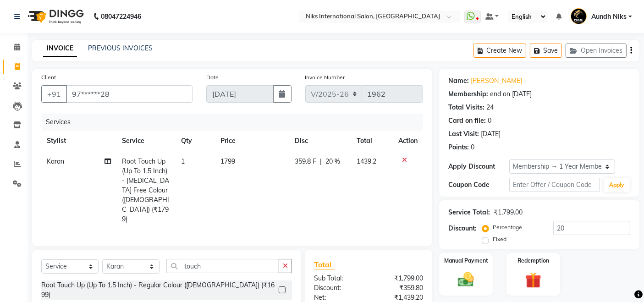  Describe the element at coordinates (479, 185) in the screenshot. I see `div: Coupon Code` at that location.